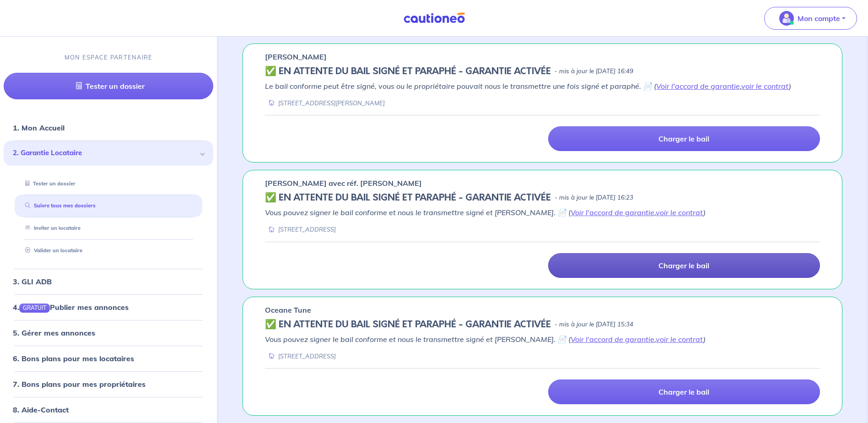  I want to click on span: 2. Garantie Locataire, so click(104, 153).